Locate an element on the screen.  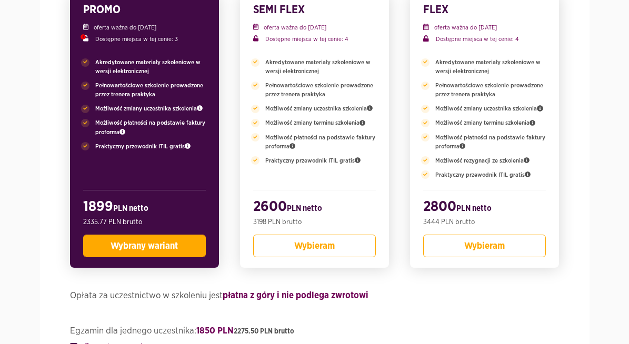
strong: 1850 PLN is located at coordinates (245, 330).